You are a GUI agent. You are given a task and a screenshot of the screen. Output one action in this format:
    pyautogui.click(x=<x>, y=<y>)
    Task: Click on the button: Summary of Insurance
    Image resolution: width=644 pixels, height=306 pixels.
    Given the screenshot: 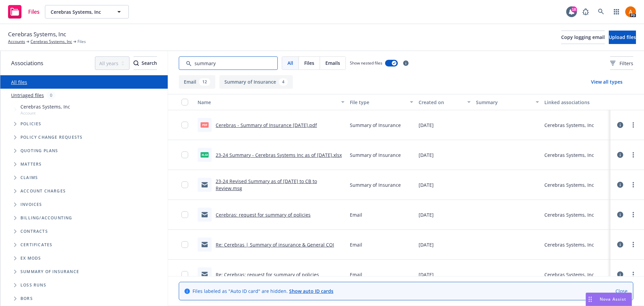 What is the action you would take?
    pyautogui.click(x=256, y=82)
    